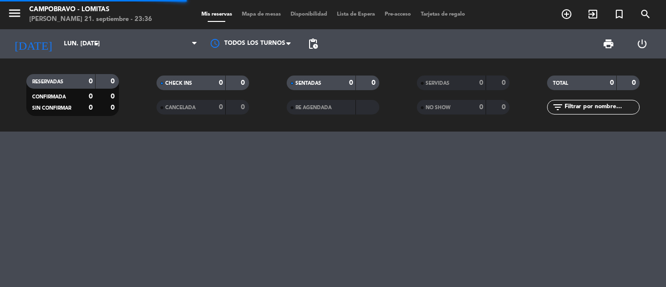 The height and width of the screenshot is (287, 666). I want to click on i: filter_list, so click(558, 107).